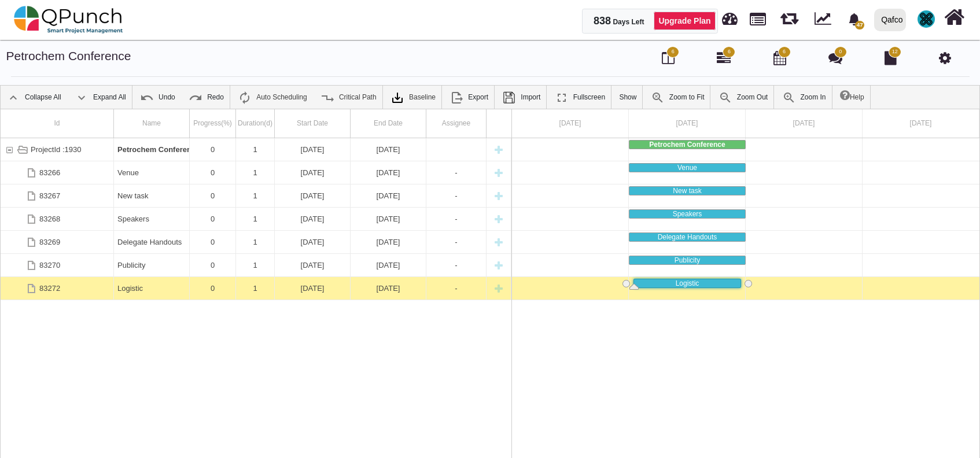  What do you see at coordinates (580, 97) in the screenshot?
I see `a: Fullscreen` at bounding box center [580, 97].